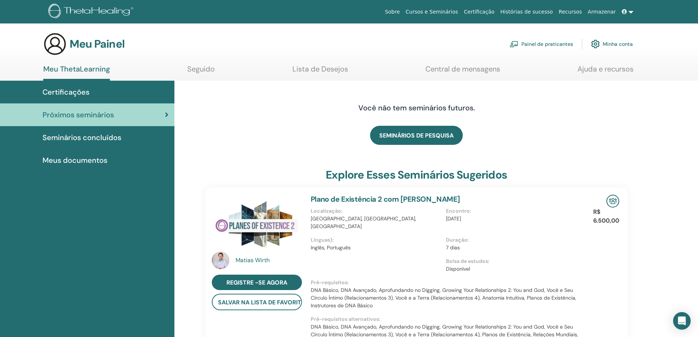  What do you see at coordinates (244, 260) in the screenshot?
I see `font: Matias` at bounding box center [244, 260].